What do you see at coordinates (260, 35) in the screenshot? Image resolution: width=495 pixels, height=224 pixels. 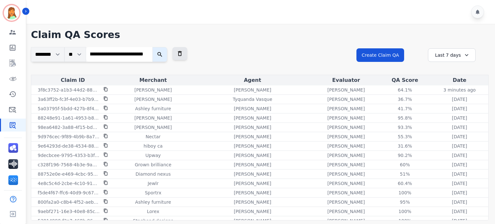 I see `h1: Claim QA Scores` at bounding box center [260, 35].